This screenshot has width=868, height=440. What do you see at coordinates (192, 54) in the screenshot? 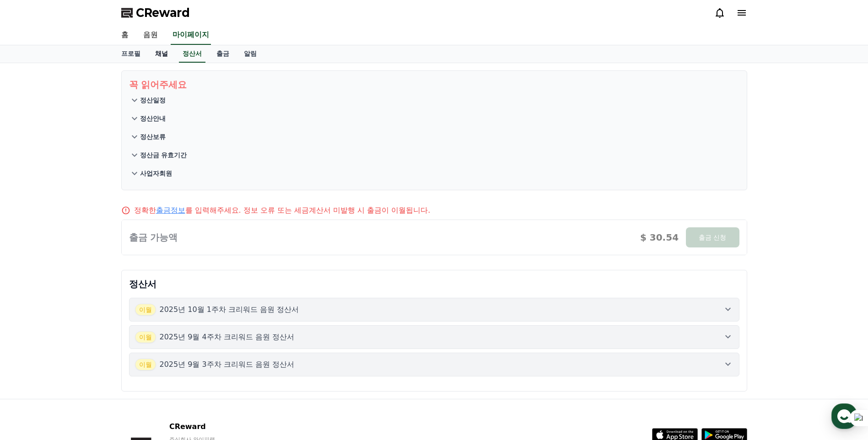
I see `a: 정산서` at bounding box center [192, 54].